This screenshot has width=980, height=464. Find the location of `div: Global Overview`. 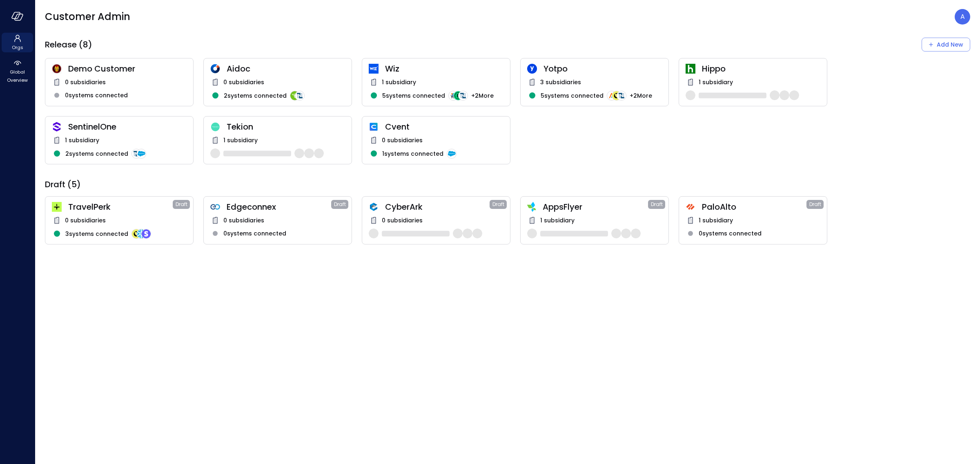

div: Global Overview is located at coordinates (17, 71).